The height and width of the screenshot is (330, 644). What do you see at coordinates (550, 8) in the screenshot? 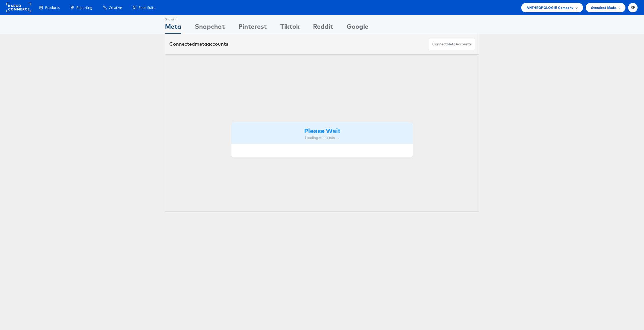
I see `span: ANTHROPOLOGIE Company` at bounding box center [550, 8].